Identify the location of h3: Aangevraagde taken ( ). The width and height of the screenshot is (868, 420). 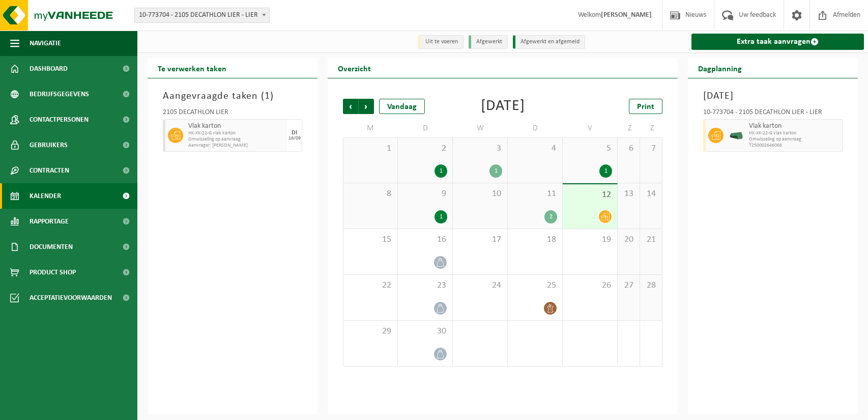
(232, 96).